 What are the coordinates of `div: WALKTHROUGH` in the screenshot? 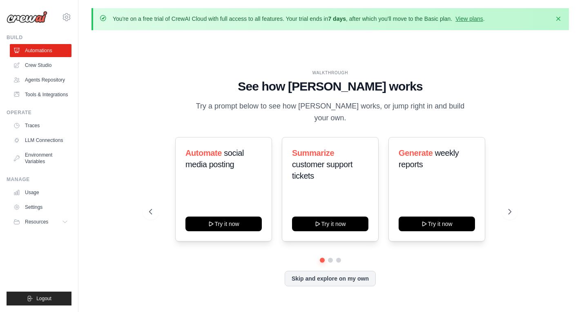 It's located at (330, 73).